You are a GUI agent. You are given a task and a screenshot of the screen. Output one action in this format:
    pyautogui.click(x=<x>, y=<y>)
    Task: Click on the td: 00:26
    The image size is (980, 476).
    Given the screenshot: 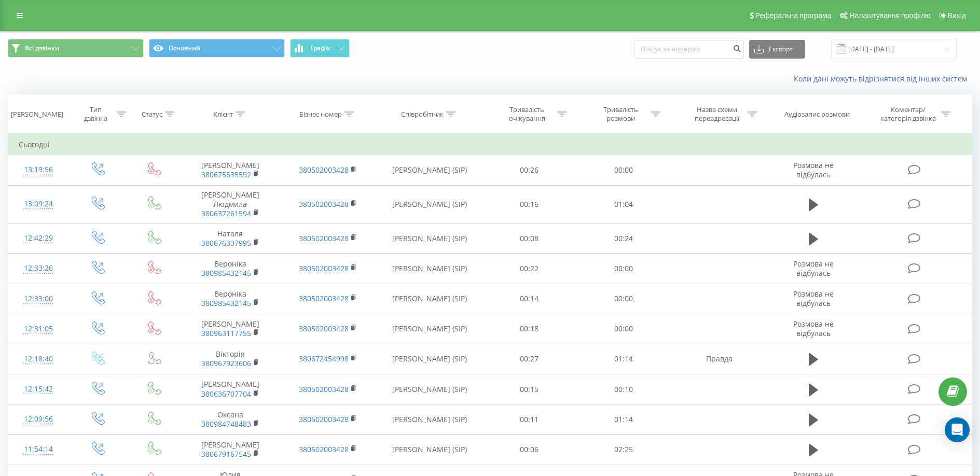 What is the action you would take?
    pyautogui.click(x=529, y=170)
    